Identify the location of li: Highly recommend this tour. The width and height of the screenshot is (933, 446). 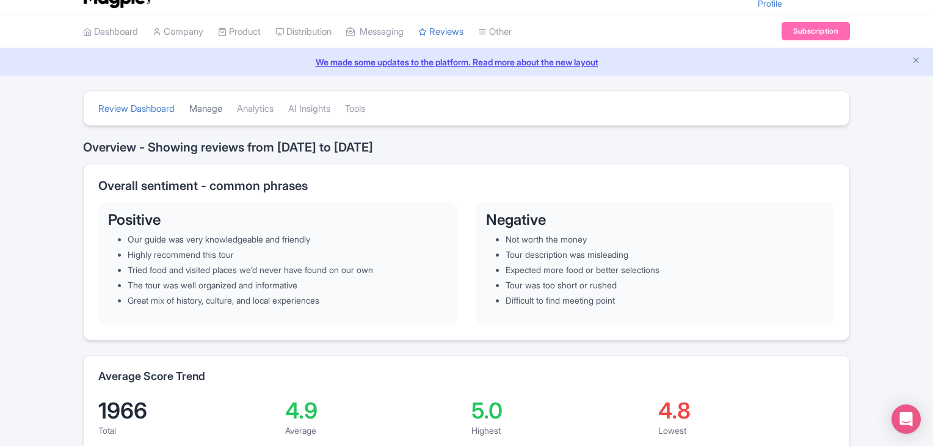
(287, 254).